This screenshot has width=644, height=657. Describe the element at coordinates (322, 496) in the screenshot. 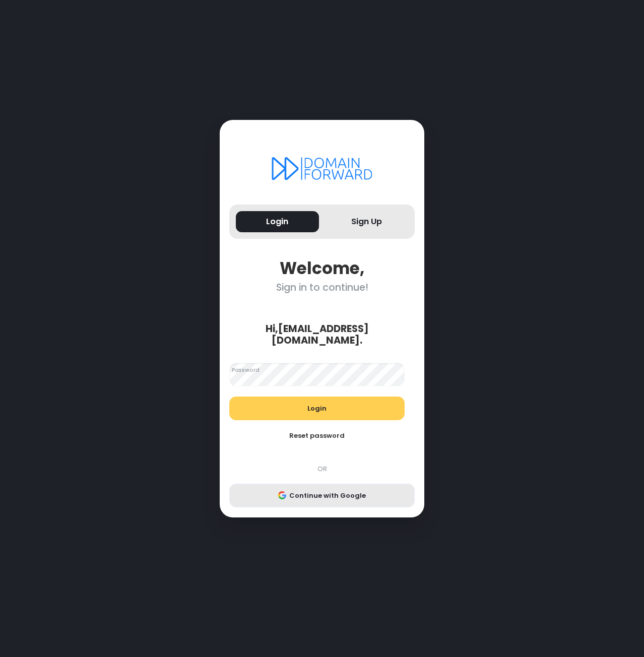

I see `button: Continue with Google` at that location.